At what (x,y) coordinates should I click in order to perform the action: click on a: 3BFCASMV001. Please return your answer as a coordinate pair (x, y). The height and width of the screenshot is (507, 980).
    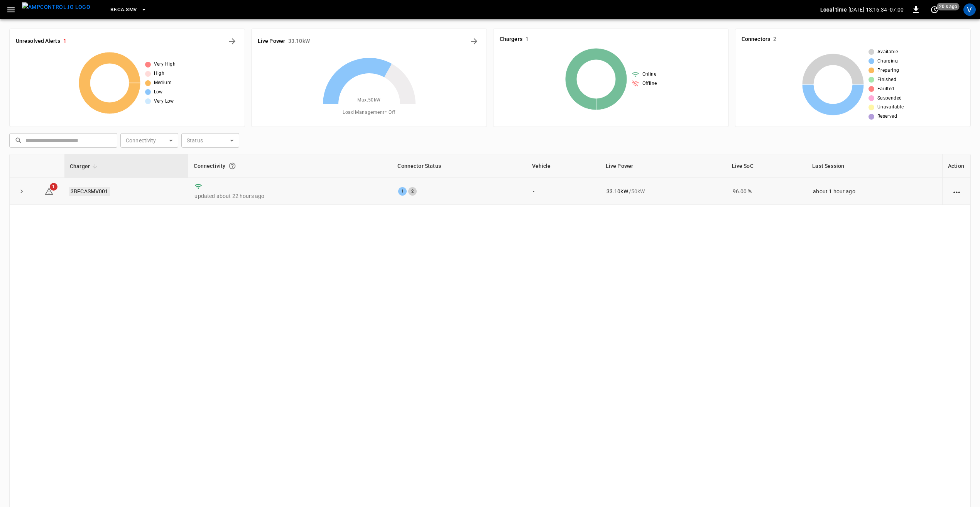
    Looking at the image, I should click on (90, 192).